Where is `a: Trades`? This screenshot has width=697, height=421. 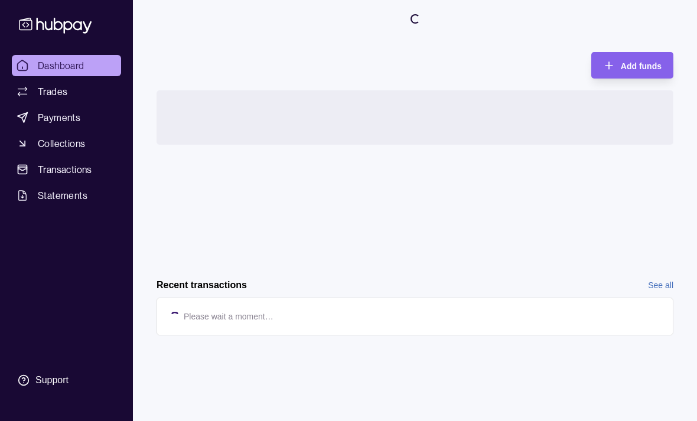 a: Trades is located at coordinates (66, 92).